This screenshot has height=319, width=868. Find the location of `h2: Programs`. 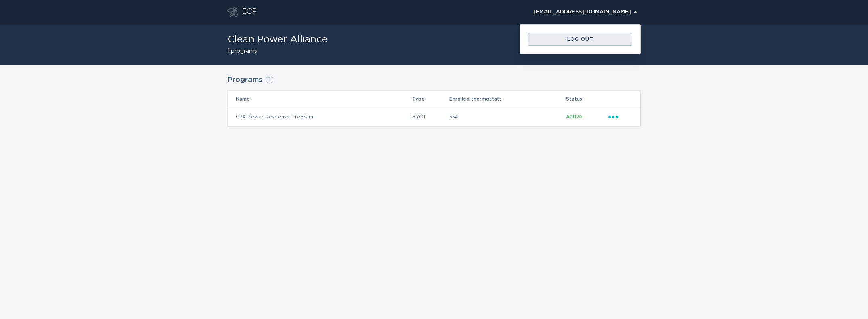

h2: Programs is located at coordinates (245, 80).